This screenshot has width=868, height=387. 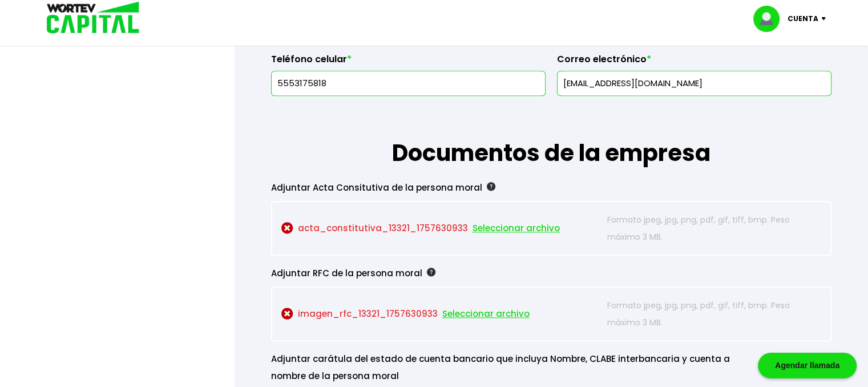 I want to click on p: Cuenta, so click(x=803, y=19).